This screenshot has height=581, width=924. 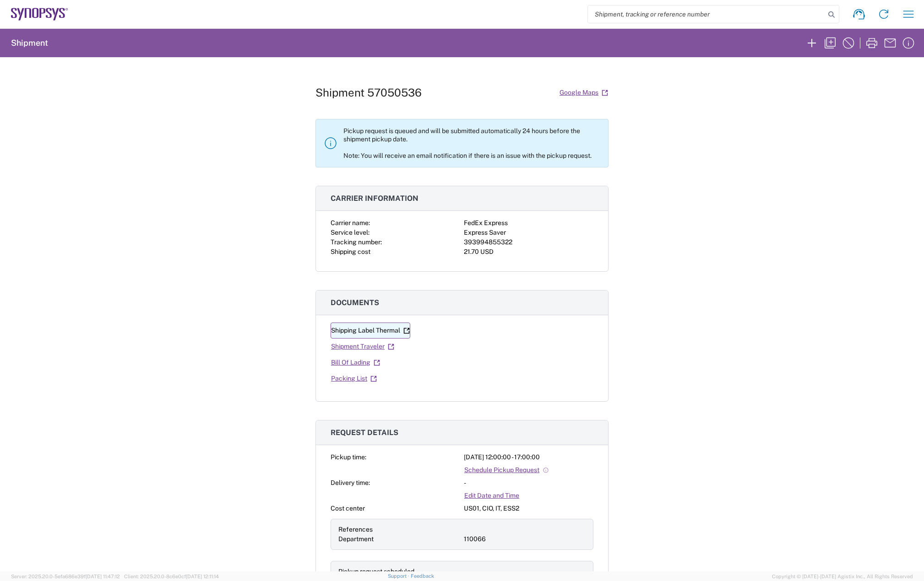 What do you see at coordinates (422, 577) in the screenshot?
I see `a: Feedback` at bounding box center [422, 577].